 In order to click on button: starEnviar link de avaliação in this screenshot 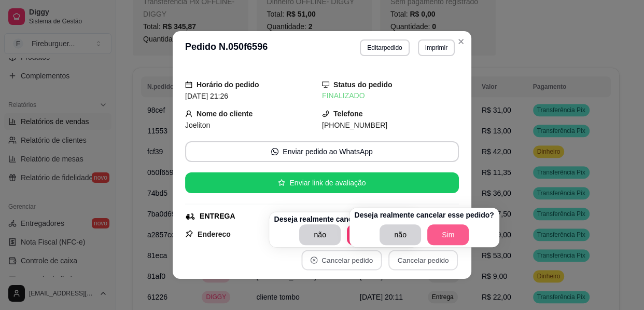, I will do `click(322, 183)`.